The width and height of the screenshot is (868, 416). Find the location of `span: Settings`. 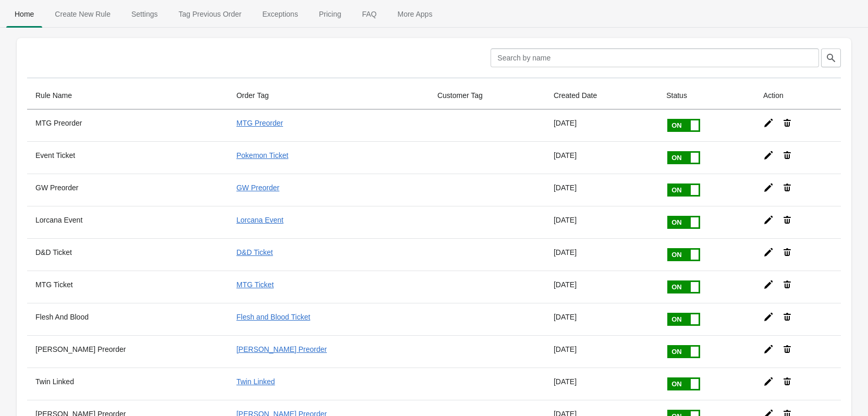

span: Settings is located at coordinates (144, 14).